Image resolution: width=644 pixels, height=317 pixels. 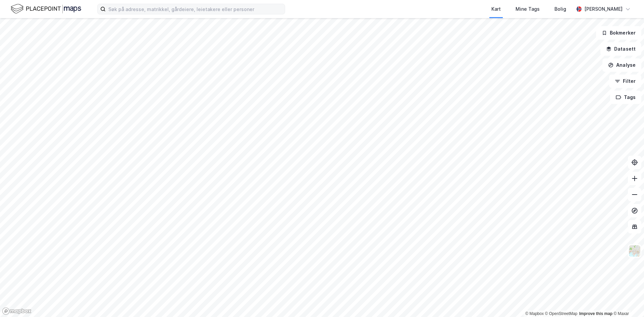 I want to click on button: Bokmerker, so click(x=619, y=33).